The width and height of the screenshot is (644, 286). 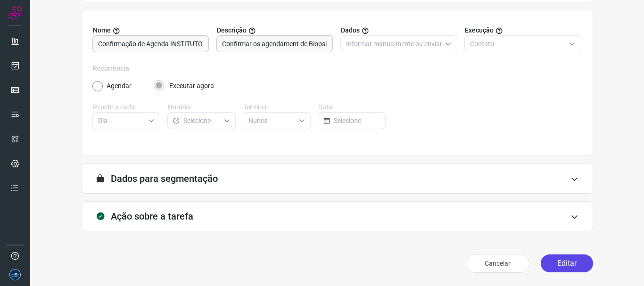 What do you see at coordinates (102, 30) in the screenshot?
I see `span: Nome` at bounding box center [102, 30].